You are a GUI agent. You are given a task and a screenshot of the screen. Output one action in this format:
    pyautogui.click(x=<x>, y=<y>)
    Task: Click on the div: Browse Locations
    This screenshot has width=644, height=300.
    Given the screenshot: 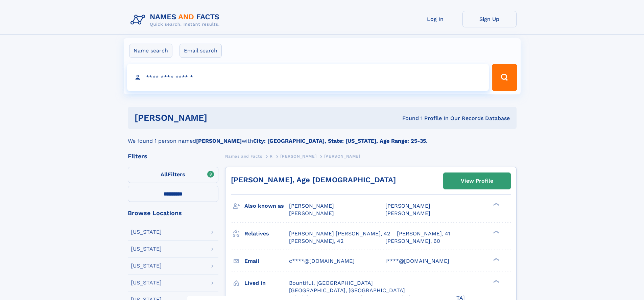 What is the action you would take?
    pyautogui.click(x=173, y=213)
    